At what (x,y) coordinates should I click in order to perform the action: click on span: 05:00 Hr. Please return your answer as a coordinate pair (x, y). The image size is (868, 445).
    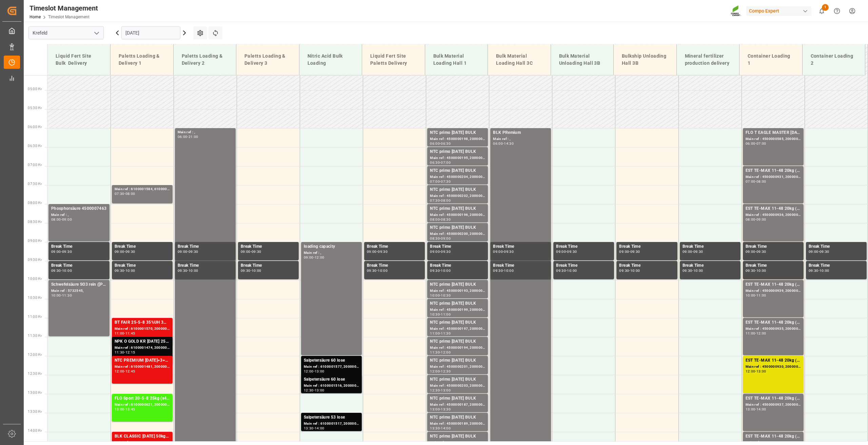
    Looking at the image, I should click on (35, 89).